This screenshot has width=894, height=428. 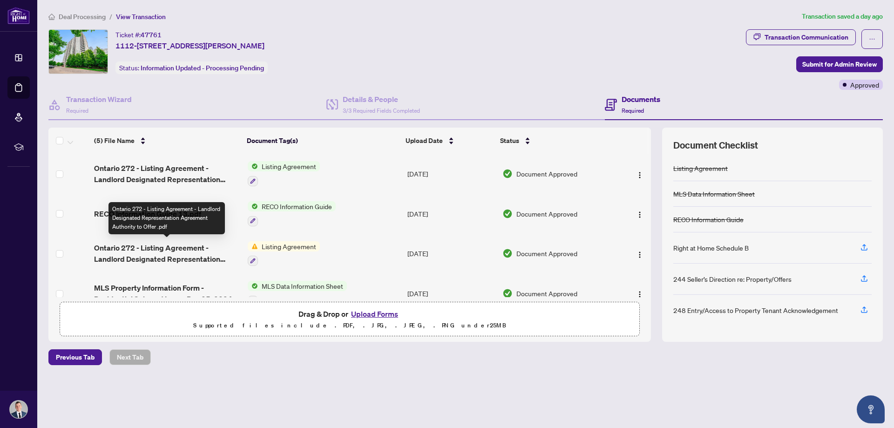 What do you see at coordinates (708, 219) in the screenshot?
I see `div: RECO Information Guide` at bounding box center [708, 219].